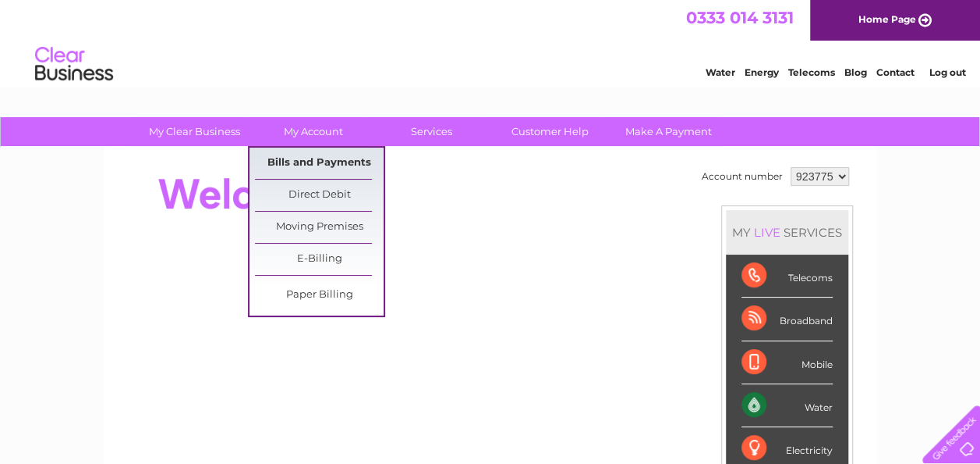 The height and width of the screenshot is (464, 980). Describe the element at coordinates (767, 232) in the screenshot. I see `div: LIVE` at that location.